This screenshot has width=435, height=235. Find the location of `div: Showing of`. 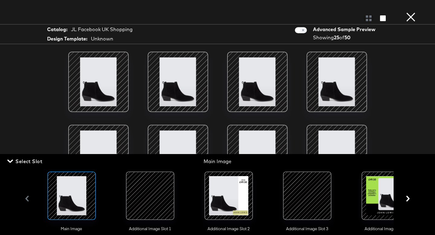

div: Showing of is located at coordinates (346, 37).